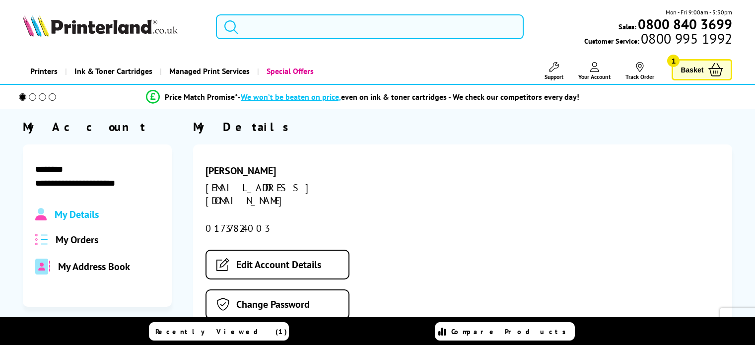  Describe the element at coordinates (640, 71) in the screenshot. I see `a: Track Order` at that location.